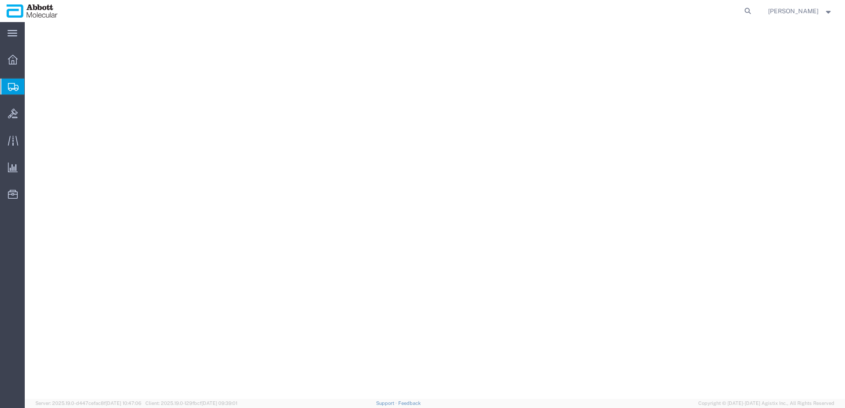  Describe the element at coordinates (793, 11) in the screenshot. I see `span: Raza Khan` at that location.